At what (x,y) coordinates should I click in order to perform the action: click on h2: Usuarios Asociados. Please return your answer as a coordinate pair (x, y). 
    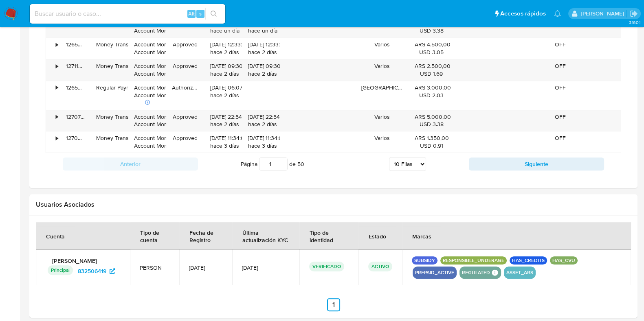
    Looking at the image, I should click on (333, 205).